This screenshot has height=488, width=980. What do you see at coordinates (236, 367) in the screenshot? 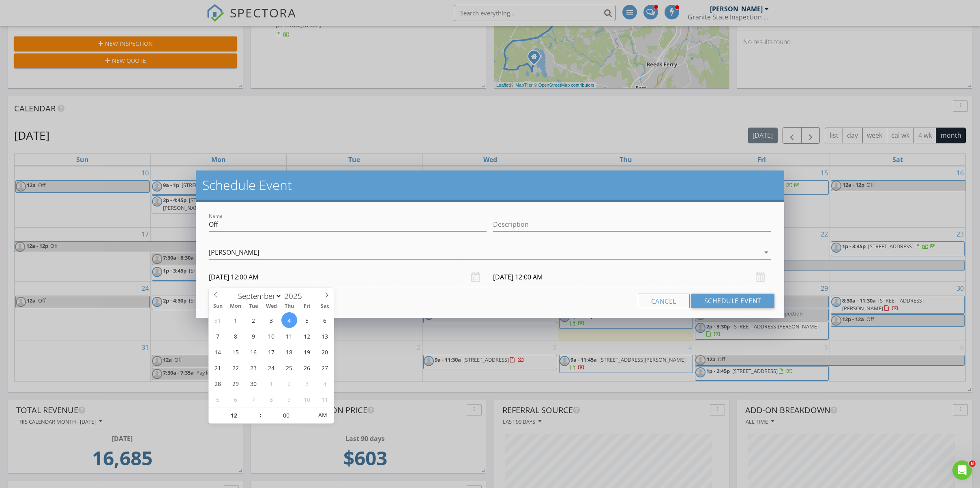
I see `span: September 22, 2025` at bounding box center [236, 367].